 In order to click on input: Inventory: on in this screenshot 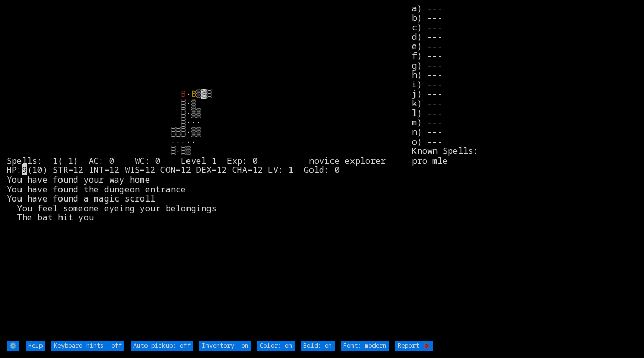, I will do `click(225, 346)`.